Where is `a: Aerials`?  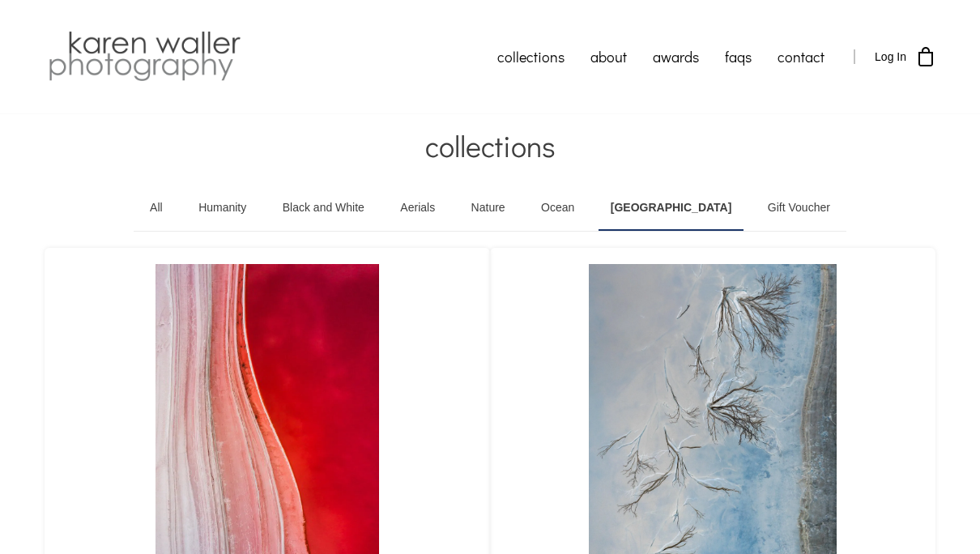 a: Aerials is located at coordinates (417, 208).